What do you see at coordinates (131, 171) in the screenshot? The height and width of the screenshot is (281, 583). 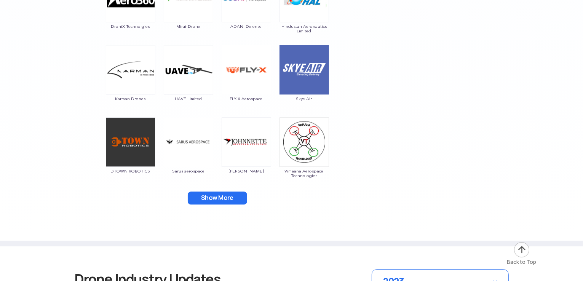 I see `span: DTOWN ROBOTICS` at bounding box center [131, 171].